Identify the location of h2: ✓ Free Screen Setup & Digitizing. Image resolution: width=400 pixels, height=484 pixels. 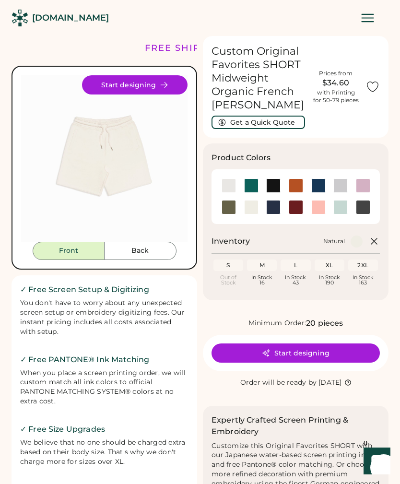
(104, 290).